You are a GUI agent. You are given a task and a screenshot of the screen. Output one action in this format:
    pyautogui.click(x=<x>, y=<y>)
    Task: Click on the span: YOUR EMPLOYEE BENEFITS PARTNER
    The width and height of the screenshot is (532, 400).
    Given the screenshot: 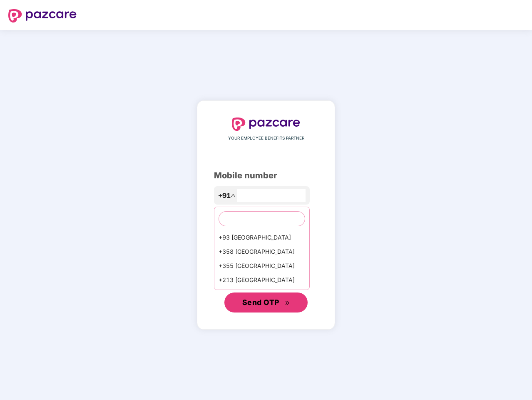 What is the action you would take?
    pyautogui.click(x=266, y=138)
    